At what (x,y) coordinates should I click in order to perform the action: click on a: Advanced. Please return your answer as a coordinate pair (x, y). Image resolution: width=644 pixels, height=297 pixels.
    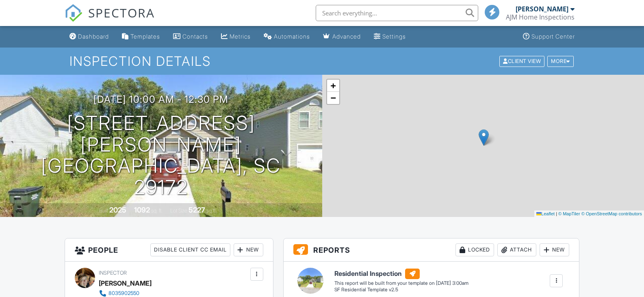
    Looking at the image, I should click on (341, 36).